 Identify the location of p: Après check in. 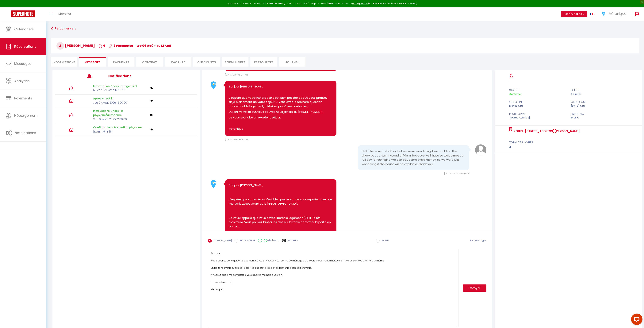
(120, 98).